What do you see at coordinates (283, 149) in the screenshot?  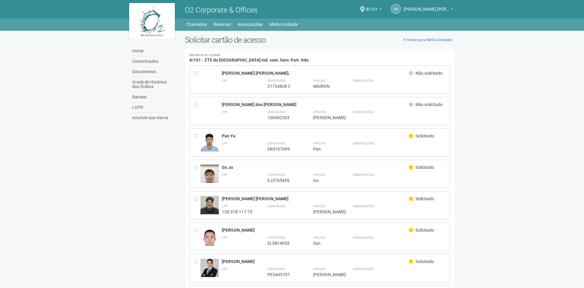 I see `div: EK8167699` at bounding box center [283, 149].